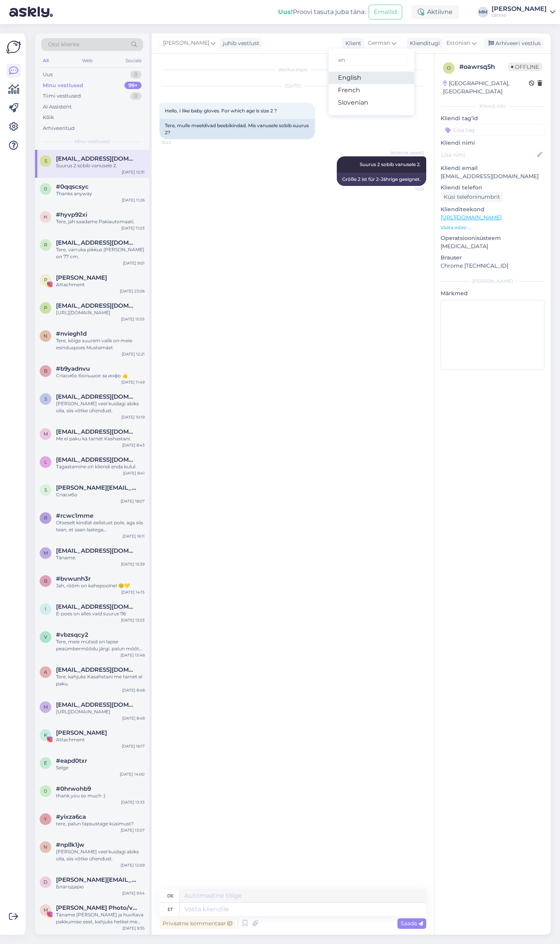 The height and width of the screenshot is (944, 560). I want to click on span: #vbzsqcy2, so click(72, 635).